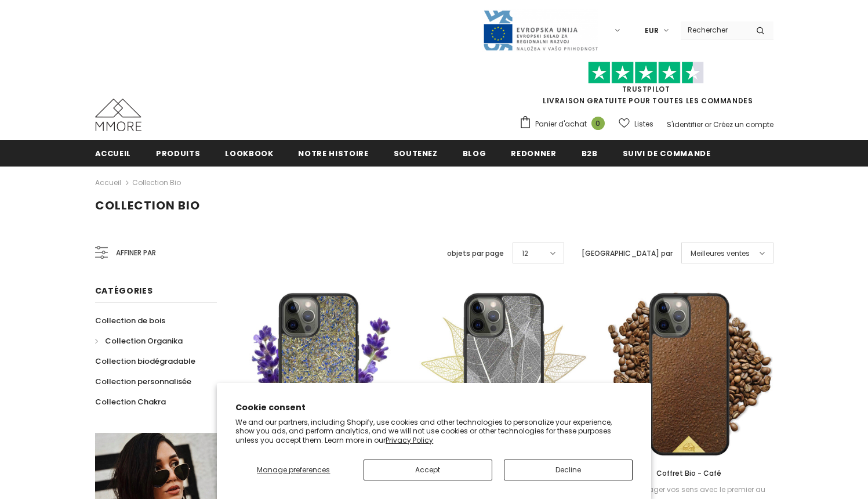  I want to click on span: Collection personnalisée, so click(144, 381).